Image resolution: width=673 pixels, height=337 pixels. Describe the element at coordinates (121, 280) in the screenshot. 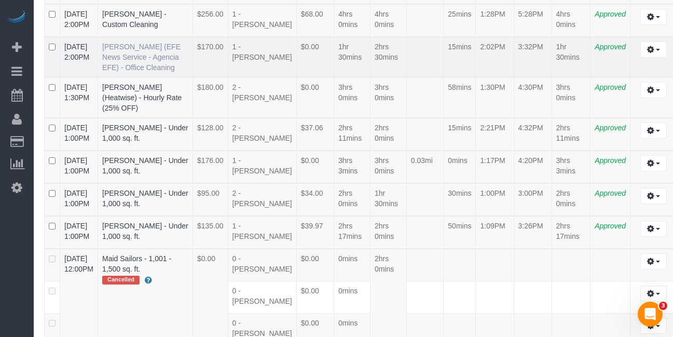

I see `span: Cancelled` at that location.